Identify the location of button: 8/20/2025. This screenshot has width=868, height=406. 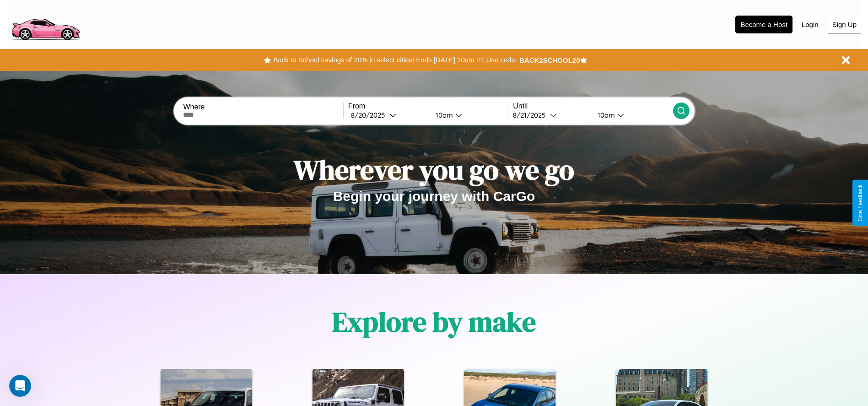
(388, 115).